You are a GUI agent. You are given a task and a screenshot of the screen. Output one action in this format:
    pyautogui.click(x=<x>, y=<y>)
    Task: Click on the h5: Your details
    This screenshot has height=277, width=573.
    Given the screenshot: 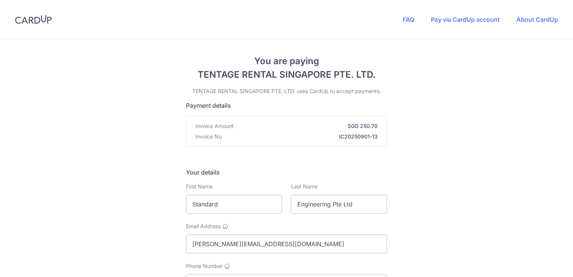 What is the action you would take?
    pyautogui.click(x=286, y=172)
    